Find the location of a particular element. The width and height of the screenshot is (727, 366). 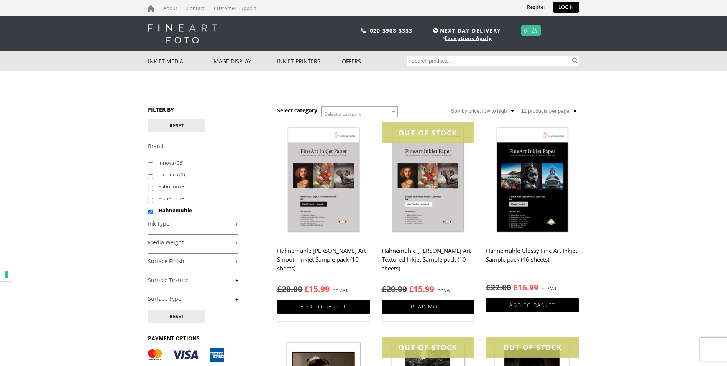

a: Register is located at coordinates (536, 7).